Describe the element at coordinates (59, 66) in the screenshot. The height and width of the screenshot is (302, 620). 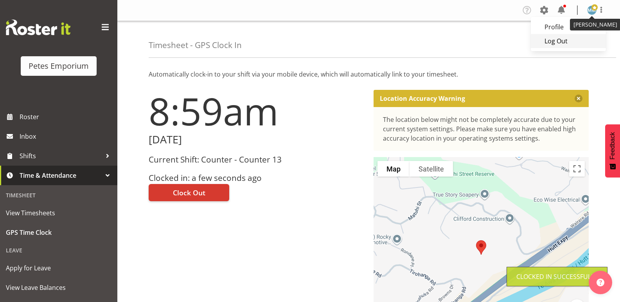
I see `div: Petes Emporium` at that location.